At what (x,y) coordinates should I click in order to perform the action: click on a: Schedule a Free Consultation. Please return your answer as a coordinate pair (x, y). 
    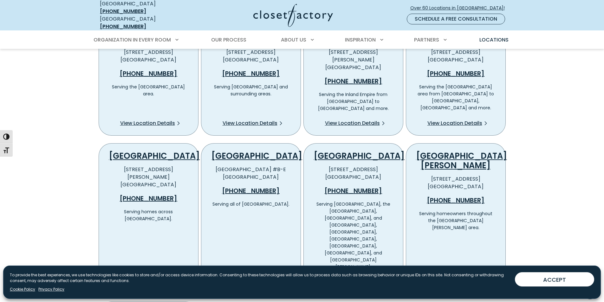
    Looking at the image, I should click on (456, 19).